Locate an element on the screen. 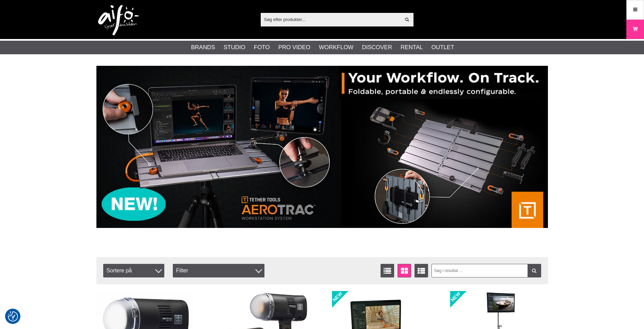 This screenshot has height=329, width=644. a: Studio is located at coordinates (235, 47).